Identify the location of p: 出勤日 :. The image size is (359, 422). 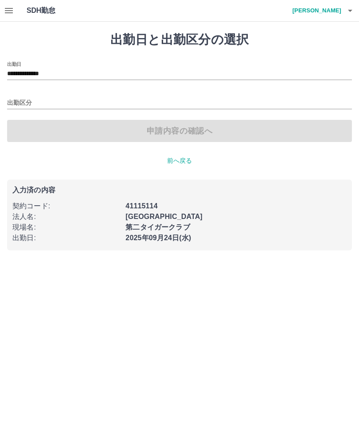
(66, 238).